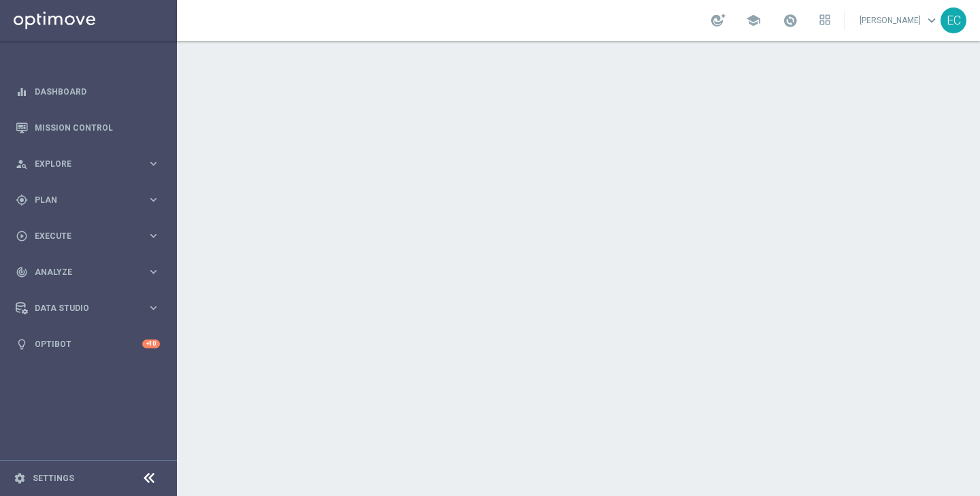 This screenshot has height=496, width=980. What do you see at coordinates (91, 272) in the screenshot?
I see `span: Analyze` at bounding box center [91, 272].